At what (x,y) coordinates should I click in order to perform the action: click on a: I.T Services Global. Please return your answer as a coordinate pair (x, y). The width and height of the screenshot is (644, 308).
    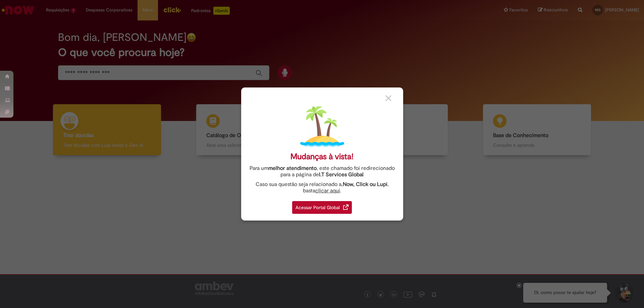
    Looking at the image, I should click on (341, 173).